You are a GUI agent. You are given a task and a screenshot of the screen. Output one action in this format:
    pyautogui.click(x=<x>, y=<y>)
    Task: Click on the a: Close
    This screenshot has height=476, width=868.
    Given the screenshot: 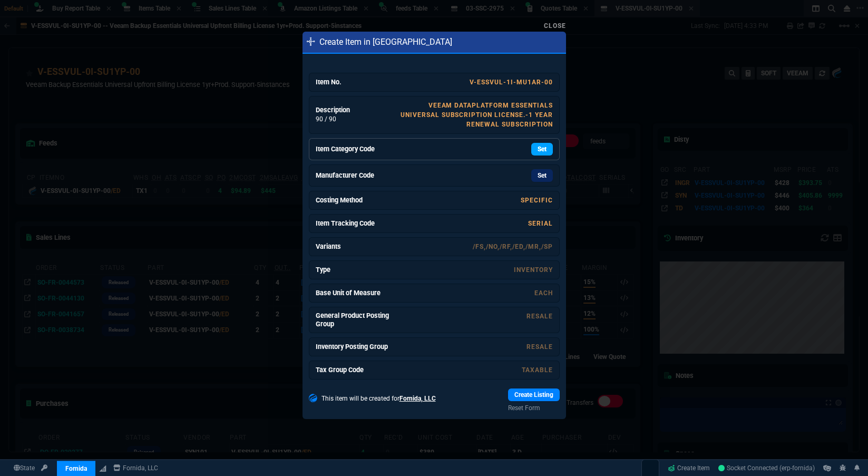 What is the action you would take?
    pyautogui.click(x=555, y=26)
    